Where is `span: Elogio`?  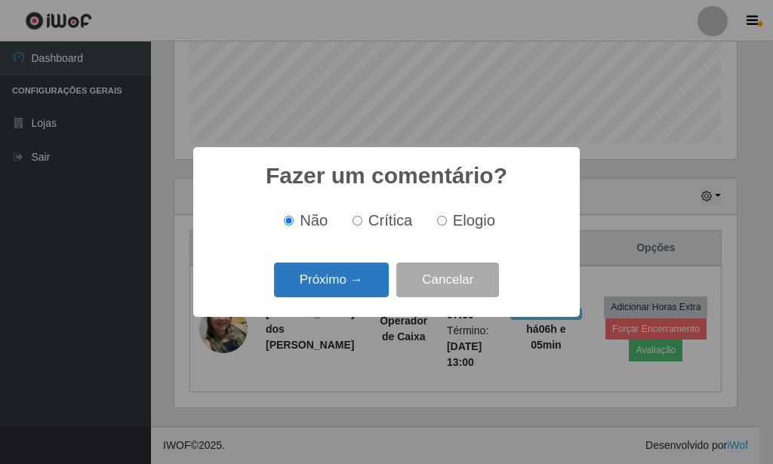
span: Elogio is located at coordinates (474, 220).